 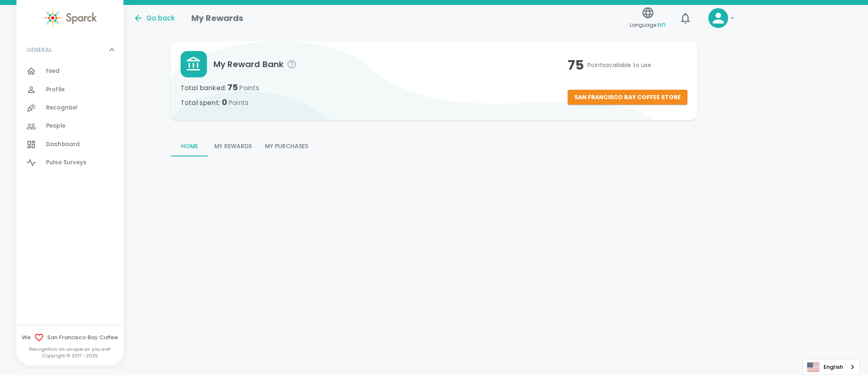 I want to click on div: Feed, so click(x=70, y=71).